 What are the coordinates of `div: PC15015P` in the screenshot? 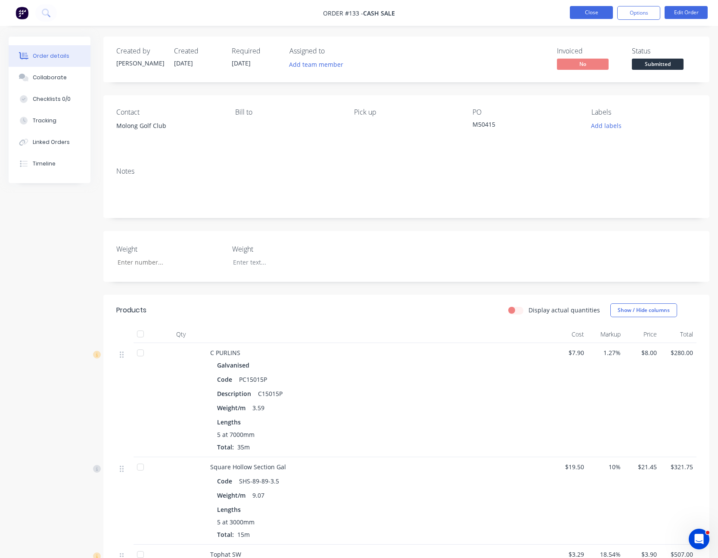 It's located at (253, 379).